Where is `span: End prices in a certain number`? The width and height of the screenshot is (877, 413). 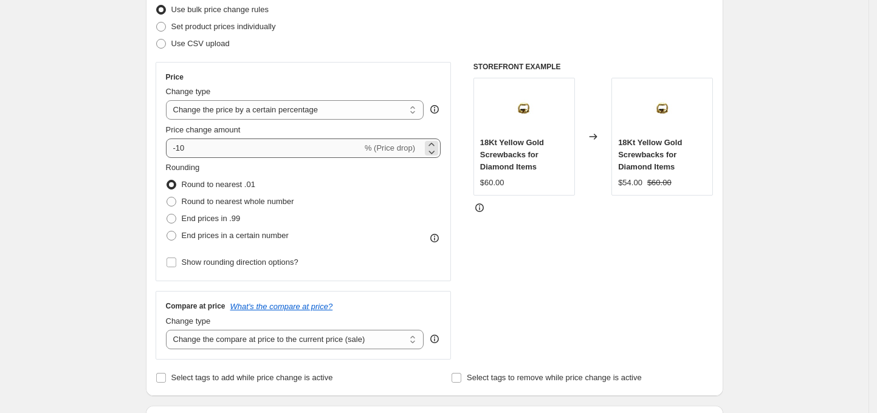
span: End prices in a certain number is located at coordinates (235, 235).